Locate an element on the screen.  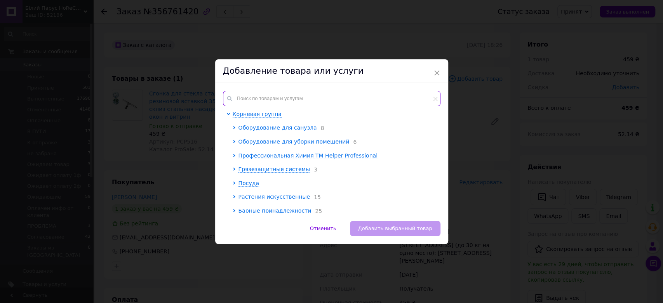
span: Корневая группа is located at coordinates (257, 114).